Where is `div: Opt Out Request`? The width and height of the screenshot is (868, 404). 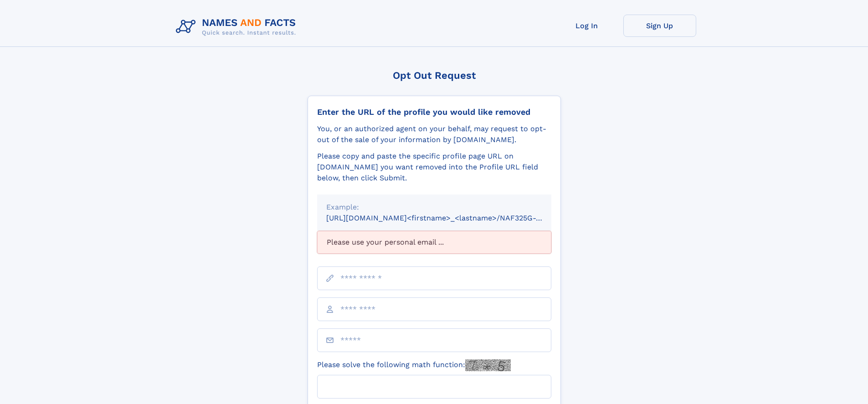 div: Opt Out Request is located at coordinates (434, 75).